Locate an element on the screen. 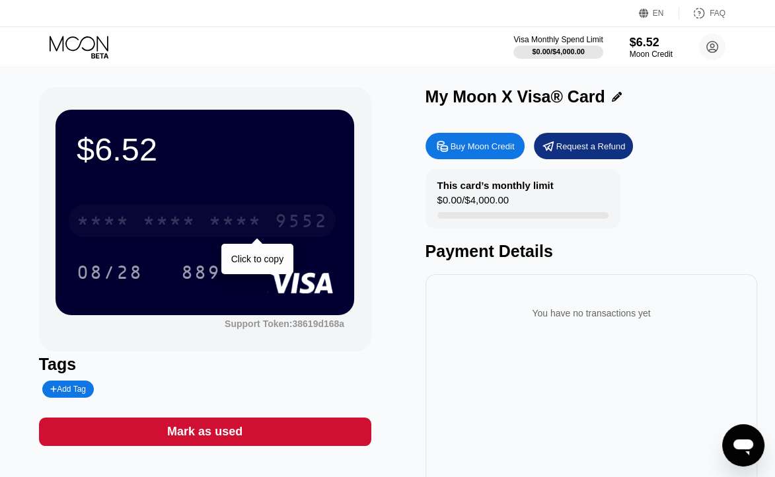  div: Tags is located at coordinates (205, 364).